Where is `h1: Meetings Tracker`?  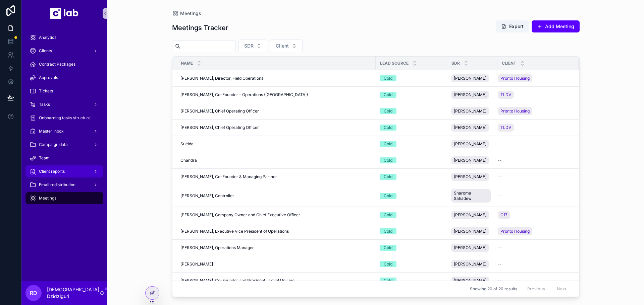 h1: Meetings Tracker is located at coordinates (200, 28).